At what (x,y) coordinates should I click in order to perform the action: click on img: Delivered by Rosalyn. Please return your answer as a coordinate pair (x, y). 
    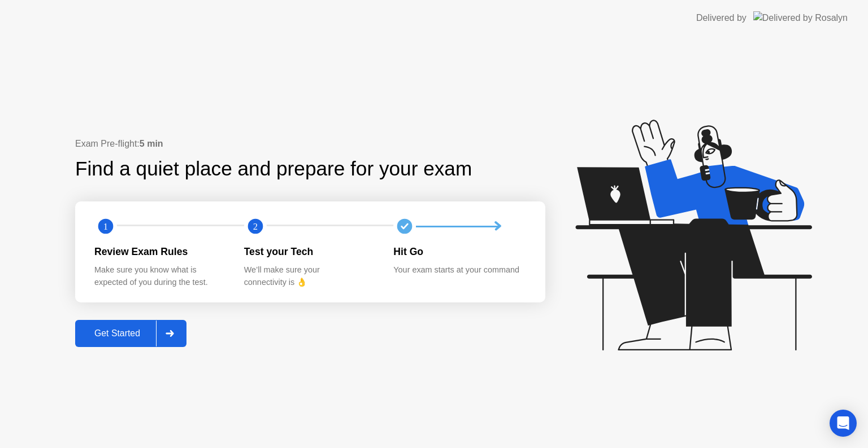
    Looking at the image, I should click on (800, 18).